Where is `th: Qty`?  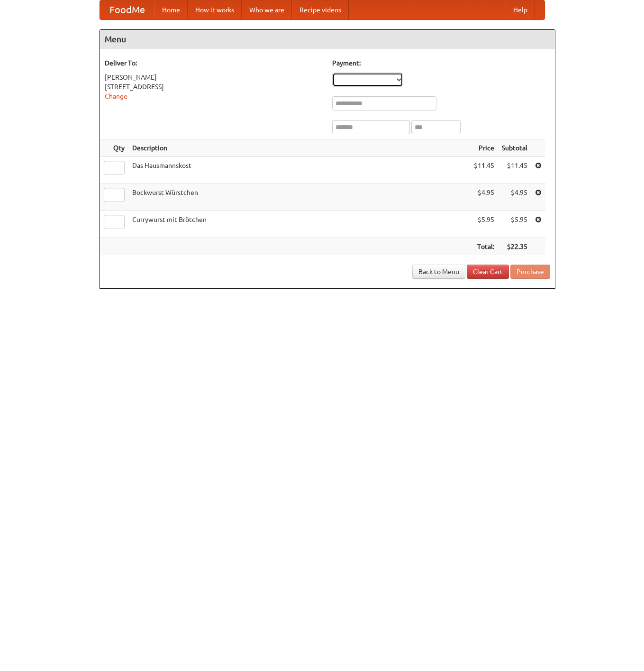 th: Qty is located at coordinates (114, 148).